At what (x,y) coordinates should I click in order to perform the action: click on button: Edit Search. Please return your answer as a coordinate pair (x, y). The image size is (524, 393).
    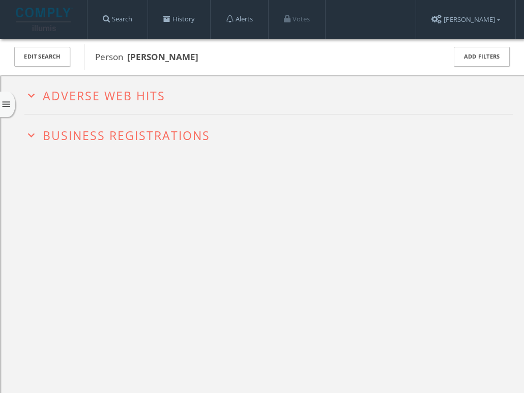
    Looking at the image, I should click on (42, 57).